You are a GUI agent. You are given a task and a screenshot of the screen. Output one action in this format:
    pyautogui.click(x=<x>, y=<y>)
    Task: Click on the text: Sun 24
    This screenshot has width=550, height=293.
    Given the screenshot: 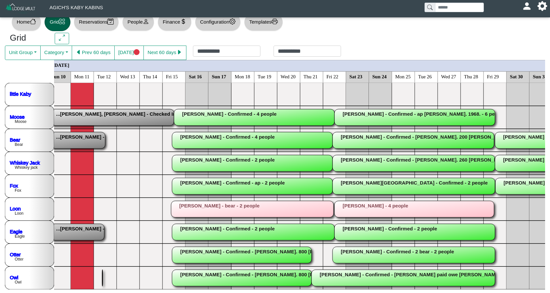 What is the action you would take?
    pyautogui.click(x=380, y=76)
    